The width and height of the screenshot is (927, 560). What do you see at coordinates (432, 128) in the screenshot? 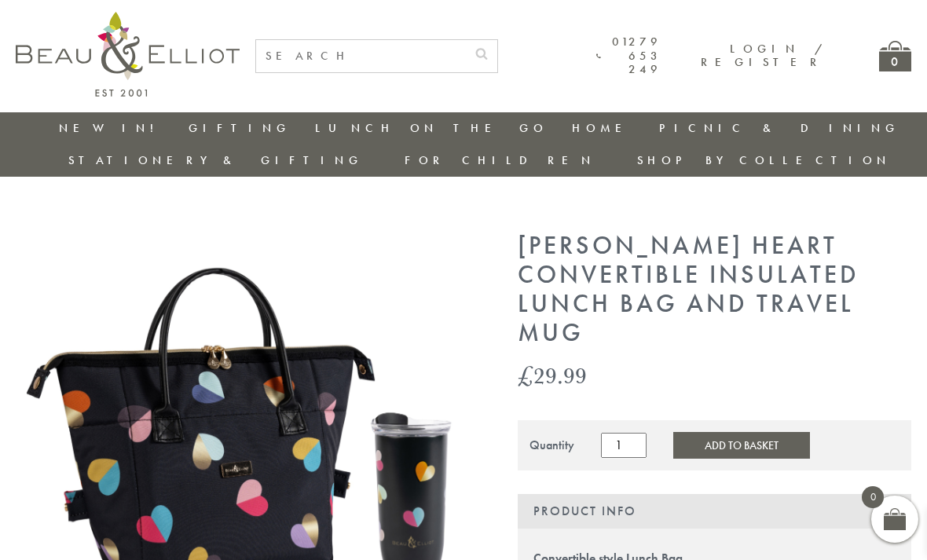
I see `a: Lunch On The Go` at bounding box center [432, 128].